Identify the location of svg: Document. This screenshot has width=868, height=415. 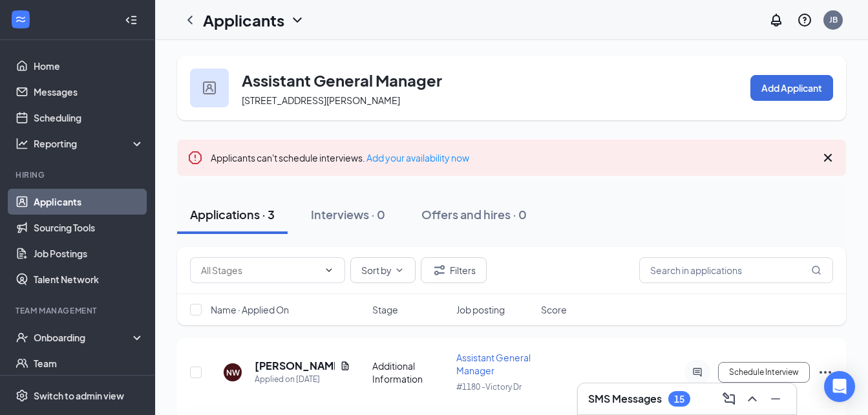
(345, 366).